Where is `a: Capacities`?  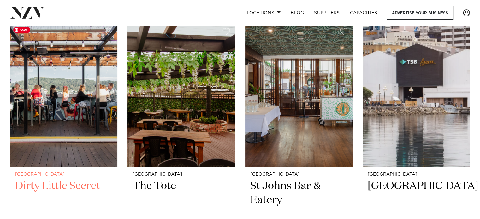
a: Capacities is located at coordinates (364, 13).